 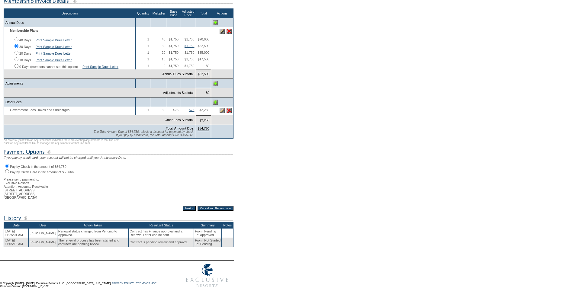 What do you see at coordinates (70, 23) in the screenshot?
I see `td: Annual Dues` at bounding box center [70, 23].